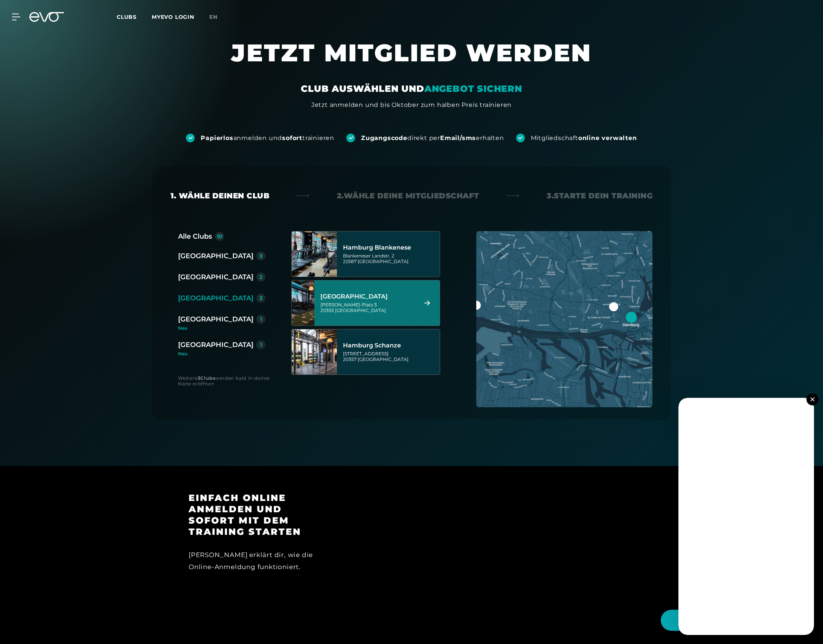 Image resolution: width=823 pixels, height=644 pixels. What do you see at coordinates (267, 138) in the screenshot?
I see `div: anmelden und trainieren` at bounding box center [267, 138].